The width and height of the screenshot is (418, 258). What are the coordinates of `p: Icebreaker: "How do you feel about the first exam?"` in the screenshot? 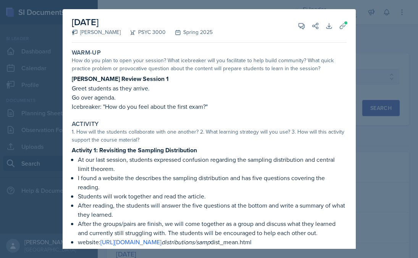 It's located at (209, 106).